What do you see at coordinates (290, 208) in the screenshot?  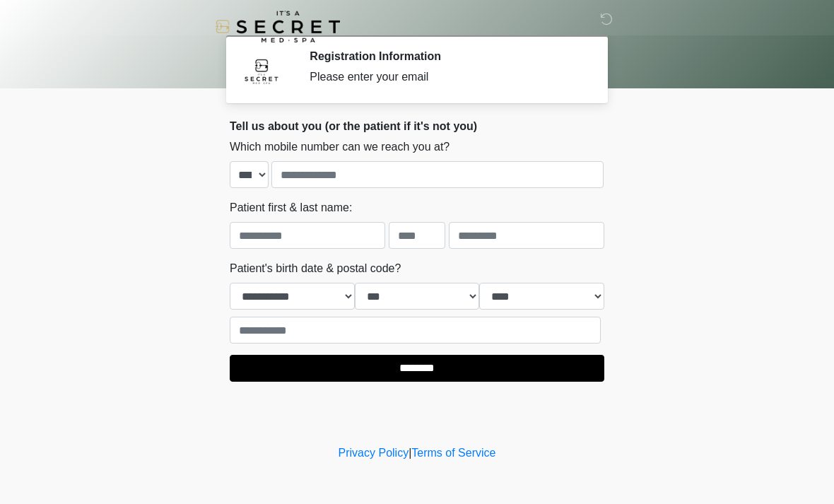 I see `label: Patient first & last name:` at bounding box center [290, 208].